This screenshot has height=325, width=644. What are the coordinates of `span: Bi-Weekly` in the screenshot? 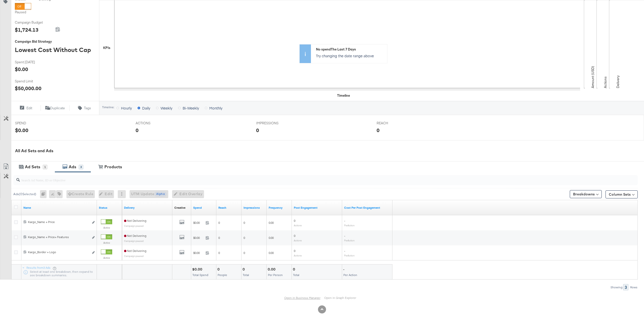 It's located at (190, 108).